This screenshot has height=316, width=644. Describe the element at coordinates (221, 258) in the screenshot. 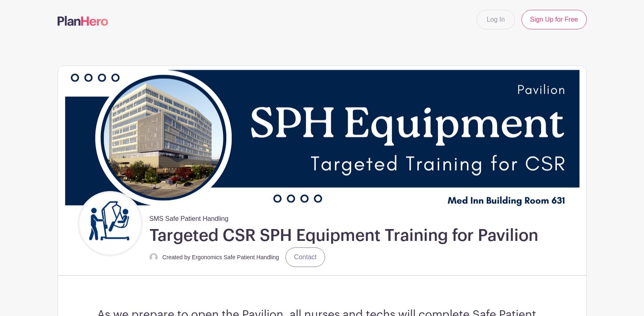

I see `small: Created by Ergonomics Safe Patient Handling` at that location.